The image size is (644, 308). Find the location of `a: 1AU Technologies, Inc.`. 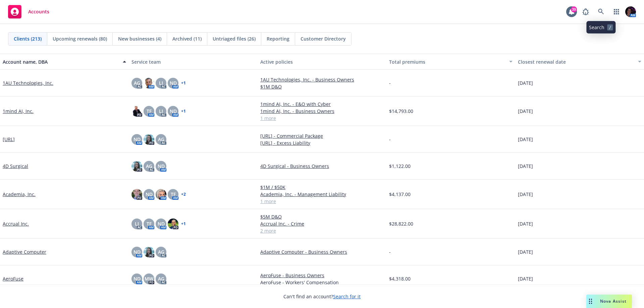

a: 1AU Technologies, Inc. is located at coordinates (28, 83).